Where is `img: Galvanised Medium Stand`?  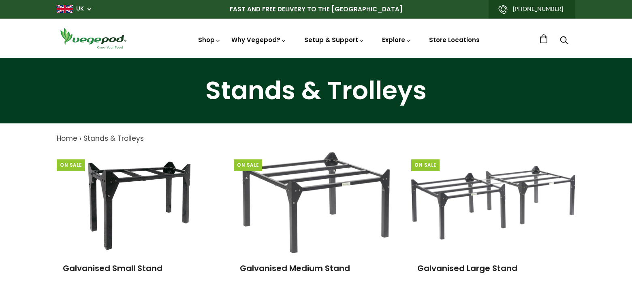
img: Galvanised Medium Stand is located at coordinates (316, 203).